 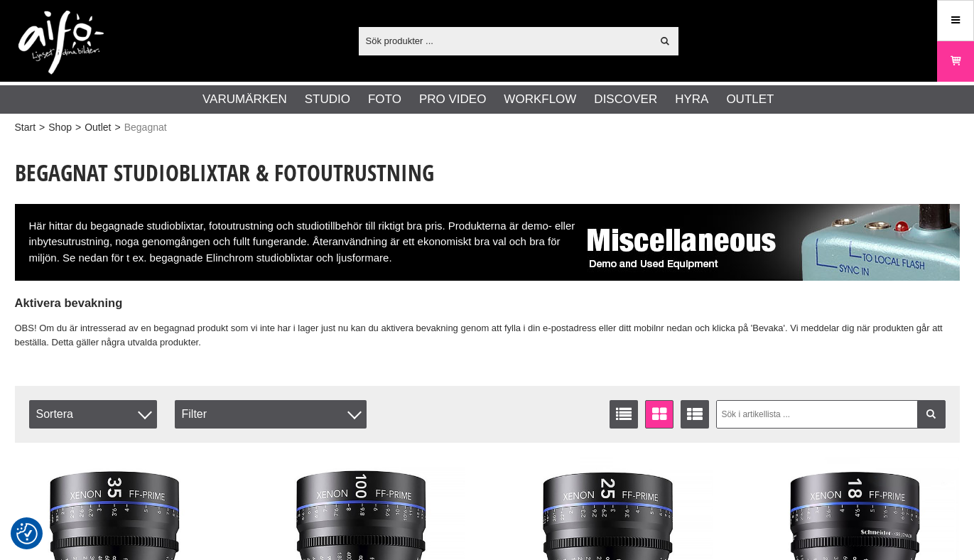 I want to click on a: Listvisning, so click(x=624, y=414).